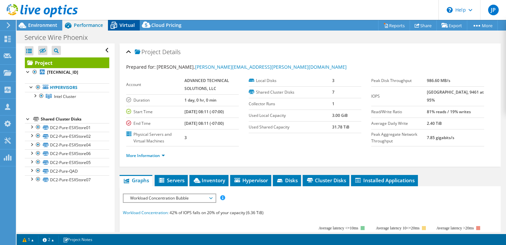 The width and height of the screenshot is (506, 245). Describe the element at coordinates (455, 228) in the screenshot. I see `text: Average latency >20ms` at that location.